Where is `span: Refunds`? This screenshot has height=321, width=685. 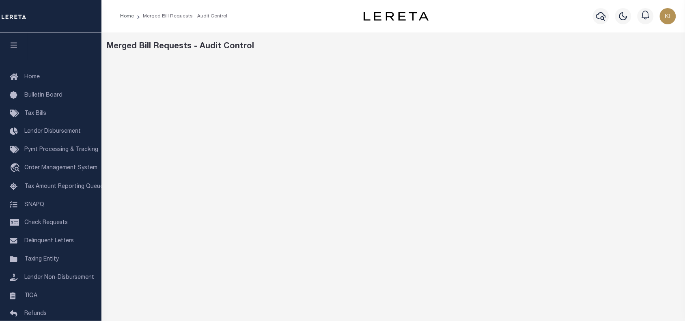
span: Refunds is located at coordinates (35, 314).